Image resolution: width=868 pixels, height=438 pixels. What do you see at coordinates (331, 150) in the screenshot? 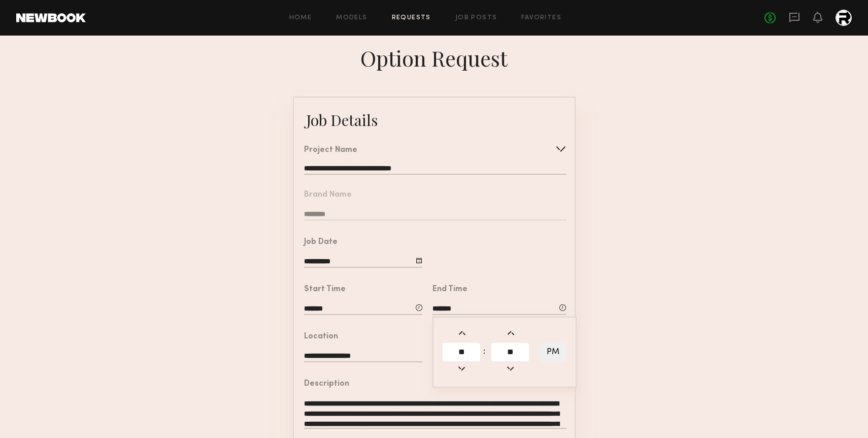
I see `div: Project Name` at bounding box center [331, 150].